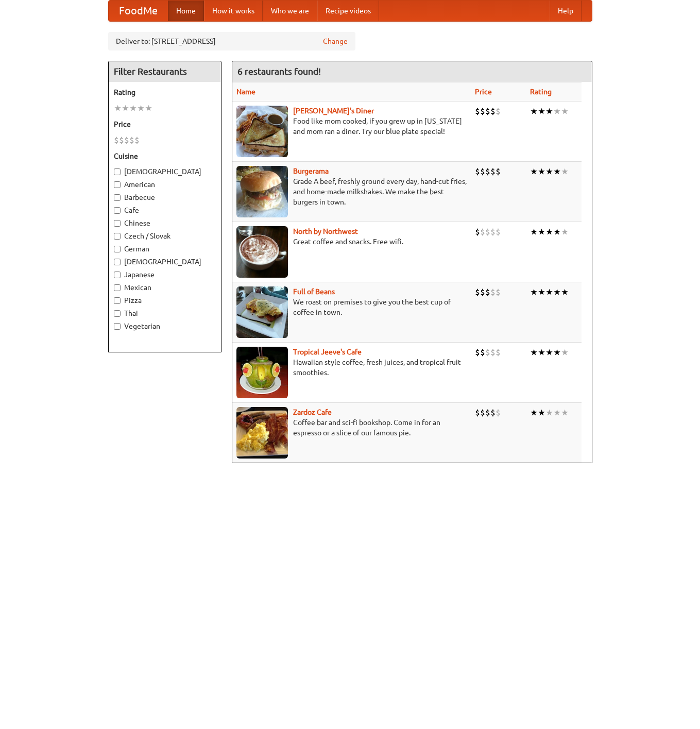 The width and height of the screenshot is (700, 729). I want to click on input: Mexican, so click(117, 287).